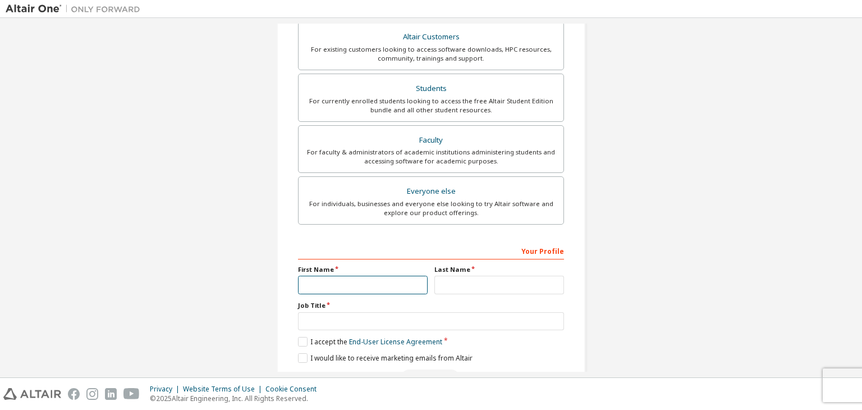 The height and width of the screenshot is (410, 862). Describe the element at coordinates (431, 54) in the screenshot. I see `div: For existing customers looking to access software downloads, HPC resources, community, trainings ...` at that location.